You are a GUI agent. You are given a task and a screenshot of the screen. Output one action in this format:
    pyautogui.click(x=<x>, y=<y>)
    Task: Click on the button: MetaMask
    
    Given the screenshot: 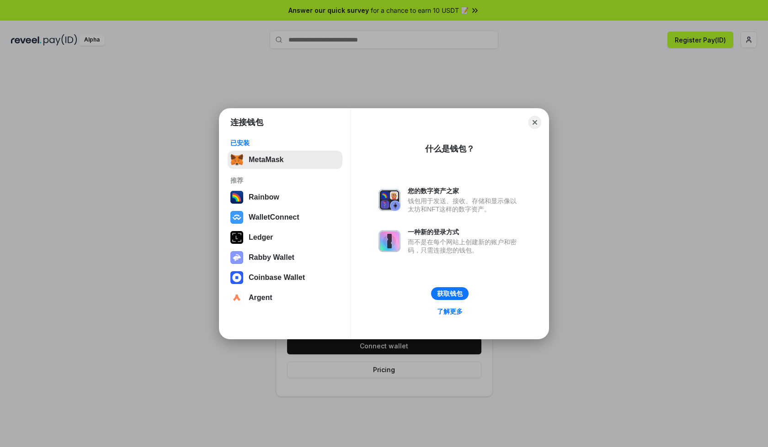 What is the action you would take?
    pyautogui.click(x=285, y=160)
    